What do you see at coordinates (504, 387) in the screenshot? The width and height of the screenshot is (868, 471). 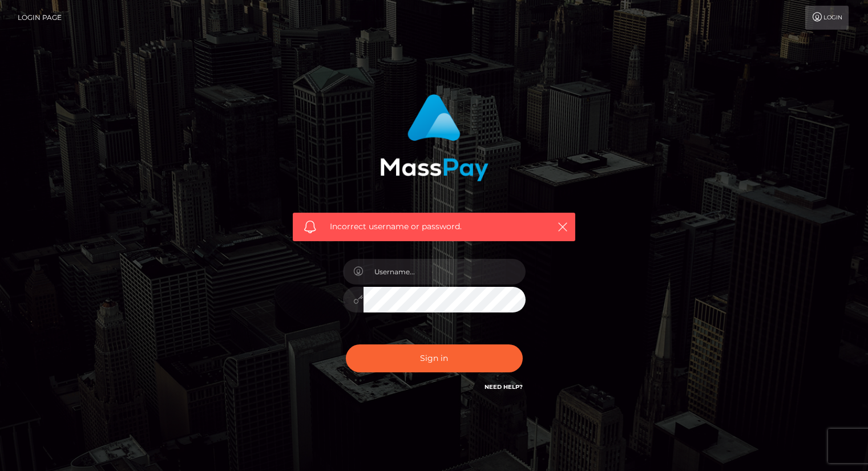 I see `a: Need Help?` at bounding box center [504, 387].